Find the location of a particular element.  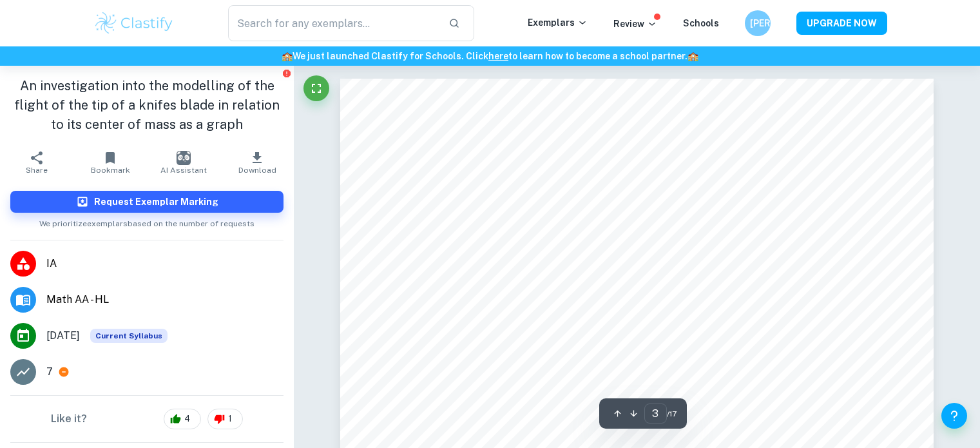

p: 7 is located at coordinates (50, 372).